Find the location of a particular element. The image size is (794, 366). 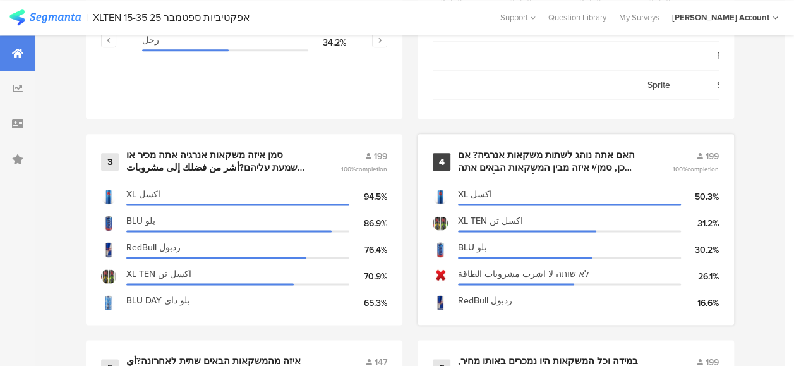

span: Sprite is located at coordinates (676, 85).